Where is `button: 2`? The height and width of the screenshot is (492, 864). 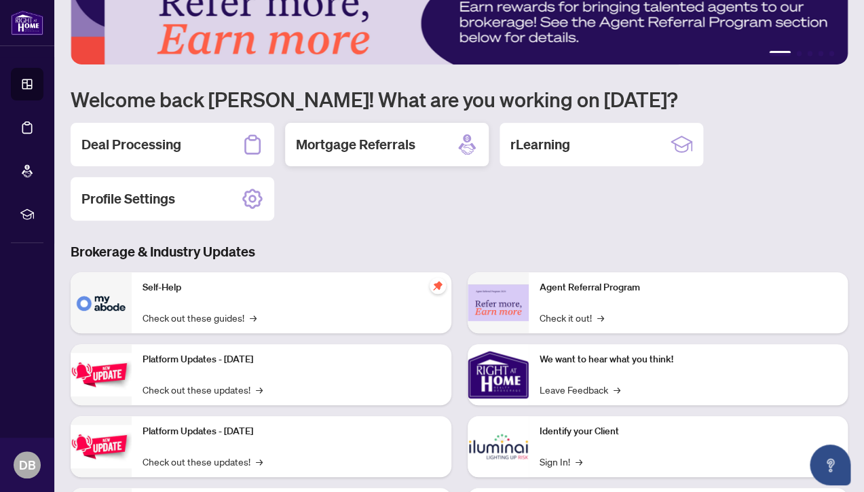
button: 2 is located at coordinates (798, 54).